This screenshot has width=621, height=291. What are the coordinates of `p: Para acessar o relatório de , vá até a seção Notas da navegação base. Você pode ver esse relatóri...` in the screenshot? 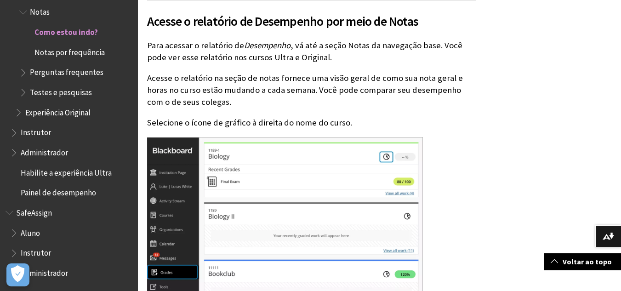 It's located at (311, 51).